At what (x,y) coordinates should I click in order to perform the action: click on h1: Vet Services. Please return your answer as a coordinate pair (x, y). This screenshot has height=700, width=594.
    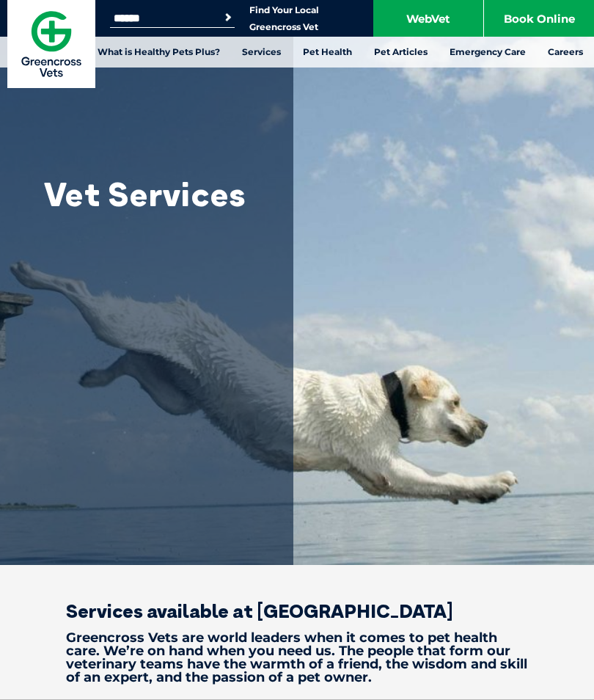
    Looking at the image, I should click on (162, 193).